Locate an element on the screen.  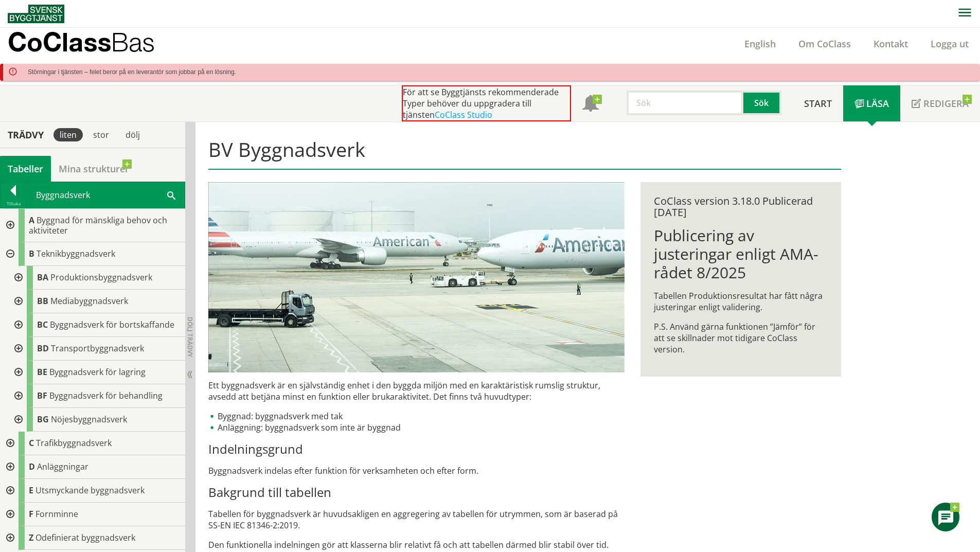
a: English is located at coordinates (760, 43).